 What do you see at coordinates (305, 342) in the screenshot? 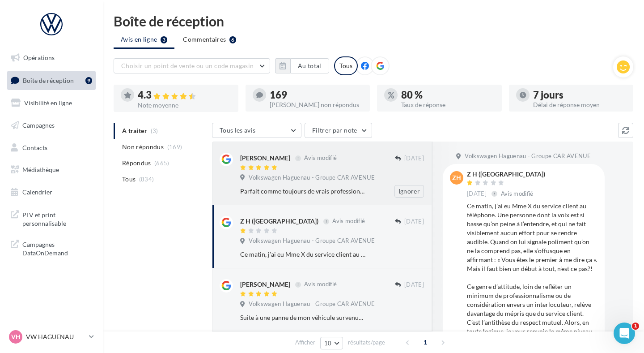
I see `span: Afficher` at bounding box center [305, 342].